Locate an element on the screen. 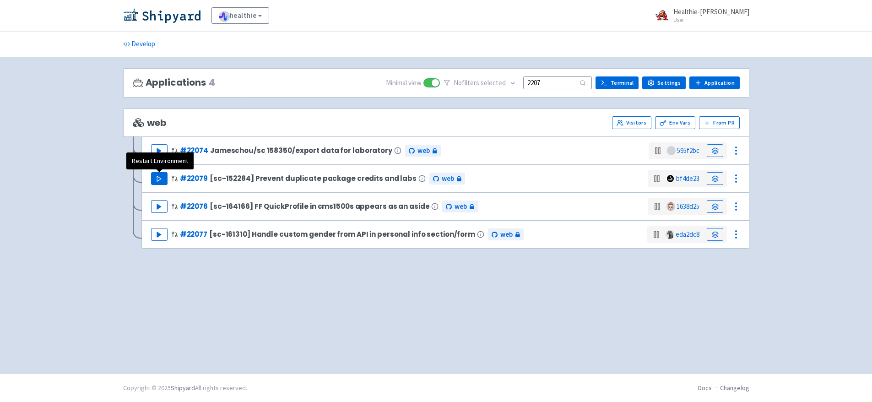 The height and width of the screenshot is (402, 872). a: #22079 is located at coordinates (194, 178).